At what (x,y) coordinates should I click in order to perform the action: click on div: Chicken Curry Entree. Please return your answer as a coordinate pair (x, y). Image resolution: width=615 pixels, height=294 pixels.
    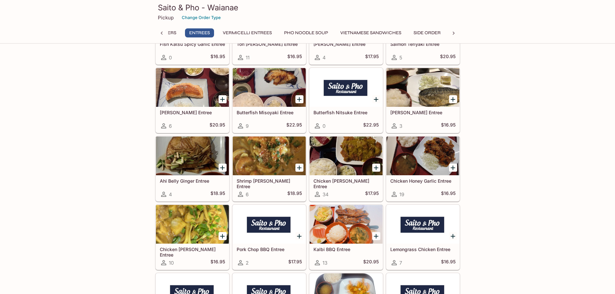
    Looking at the image, I should click on (193, 225).